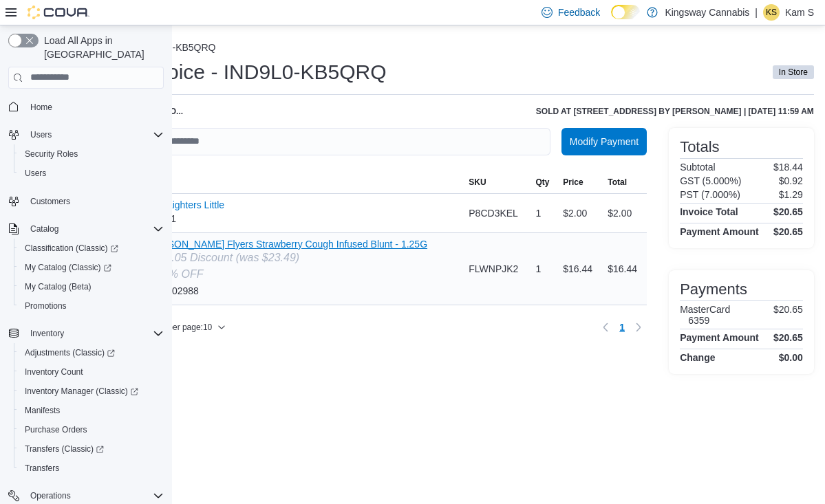 This screenshot has width=825, height=504. What do you see at coordinates (493, 269) in the screenshot?
I see `span: FLWNPJK2` at bounding box center [493, 269].